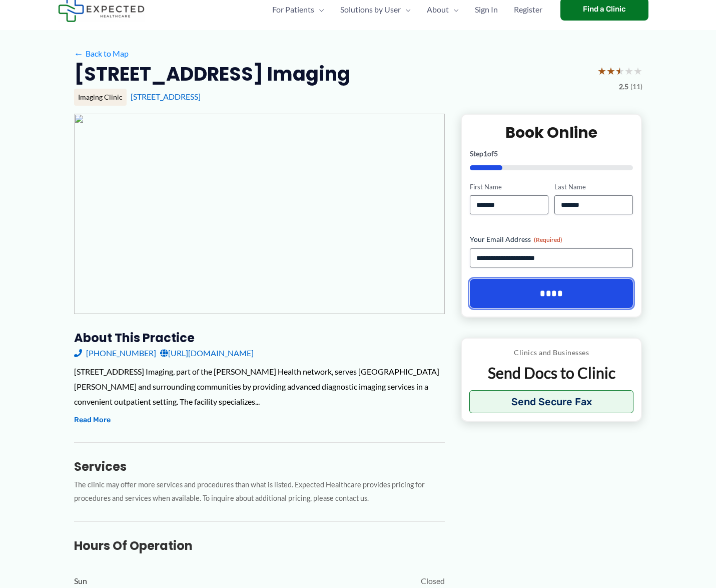 This screenshot has width=716, height=588. Describe the element at coordinates (551, 372) in the screenshot. I see `p: Send Docs to Clinic` at that location.